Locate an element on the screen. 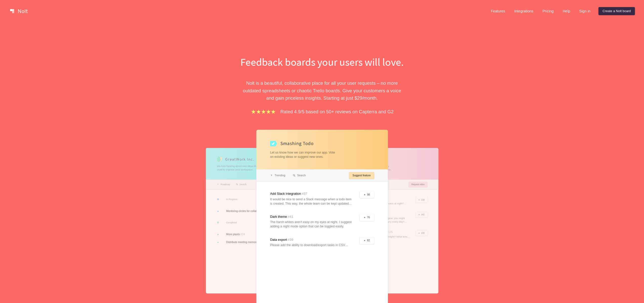 The image size is (644, 303). a: Integrations is located at coordinates (524, 11).